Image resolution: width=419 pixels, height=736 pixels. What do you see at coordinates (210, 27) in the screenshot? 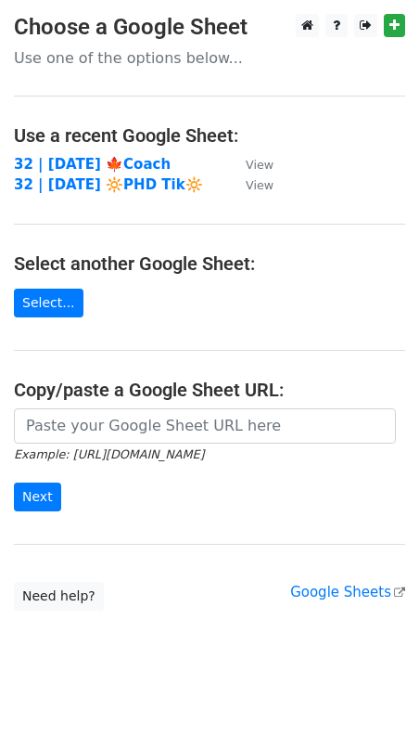
I see `h3: Choose a Google Sheet` at bounding box center [210, 27].